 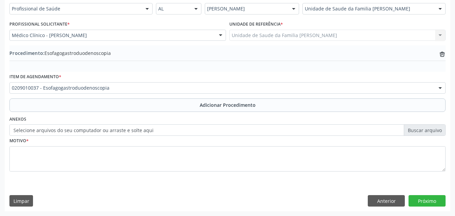 What do you see at coordinates (173, 9) in the screenshot?
I see `span: AL` at bounding box center [173, 9].